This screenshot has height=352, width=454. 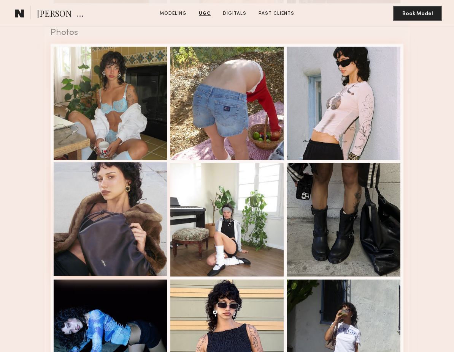 I want to click on a: UGC, so click(x=204, y=14).